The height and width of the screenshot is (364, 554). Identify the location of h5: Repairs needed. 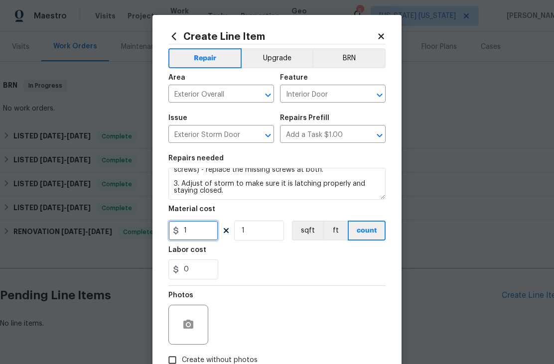
(196, 159).